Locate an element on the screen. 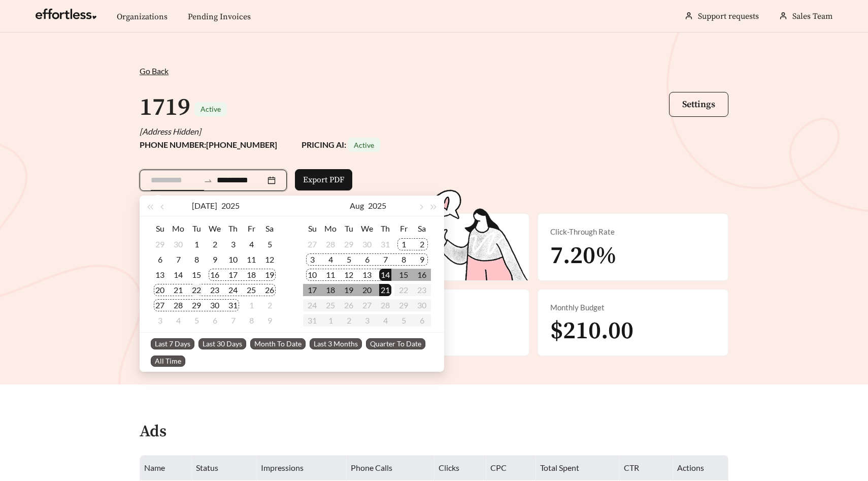 The width and height of the screenshot is (868, 481). div: 15 is located at coordinates (197, 275).